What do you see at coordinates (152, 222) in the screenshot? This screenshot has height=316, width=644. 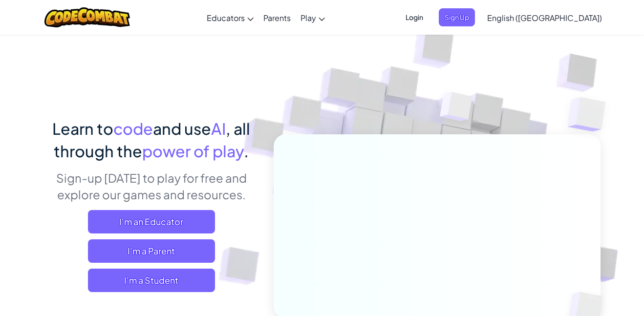 I see `span: I'm an Educator` at bounding box center [152, 222].